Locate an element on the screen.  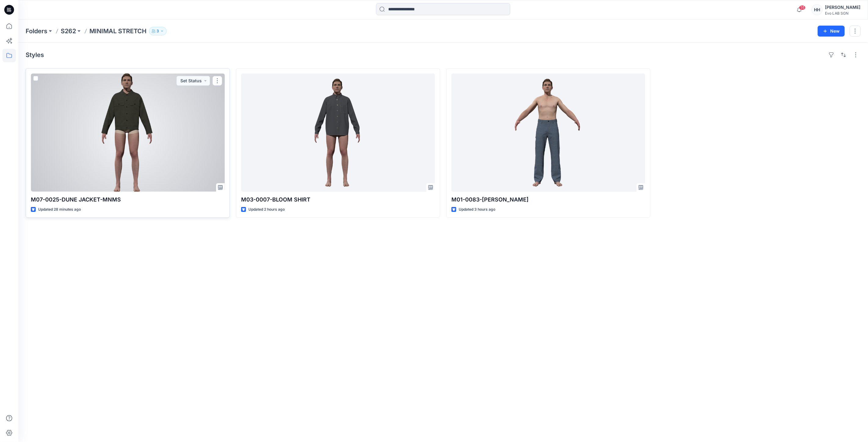
a: M01-0083-LOOM CARPENTER is located at coordinates (548, 133).